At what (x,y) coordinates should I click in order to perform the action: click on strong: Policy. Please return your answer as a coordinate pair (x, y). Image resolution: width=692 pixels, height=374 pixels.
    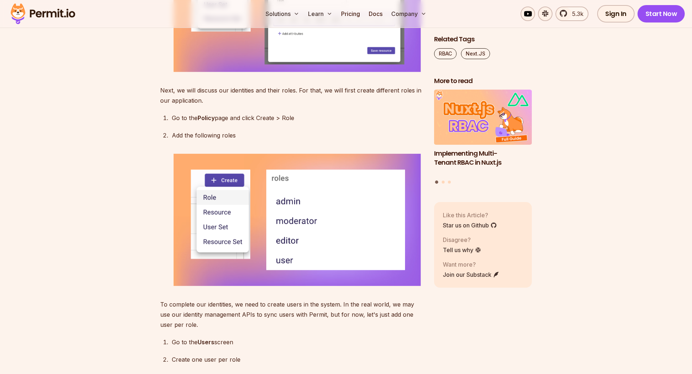
    Looking at the image, I should click on (206, 118).